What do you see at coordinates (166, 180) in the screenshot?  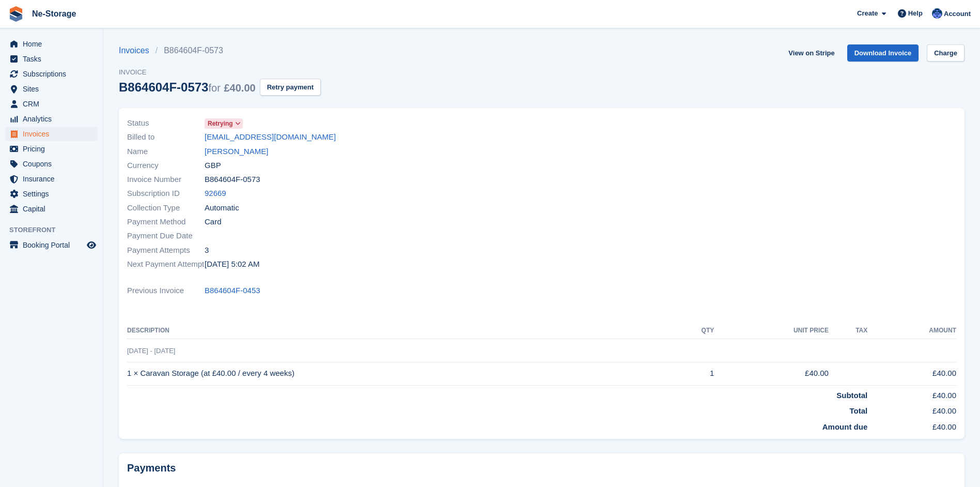 I see `span: Invoice Number` at bounding box center [166, 180].